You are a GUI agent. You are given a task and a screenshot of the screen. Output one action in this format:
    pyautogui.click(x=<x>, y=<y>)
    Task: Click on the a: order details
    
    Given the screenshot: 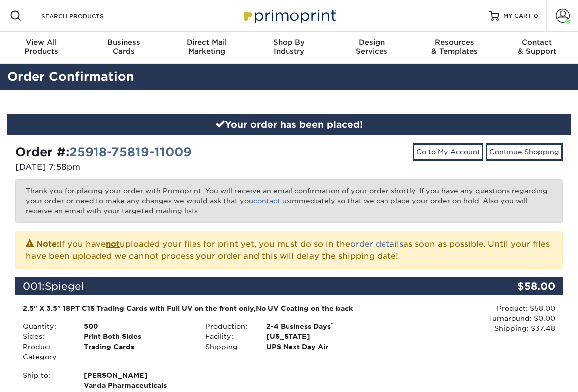 What is the action you would take?
    pyautogui.click(x=377, y=244)
    